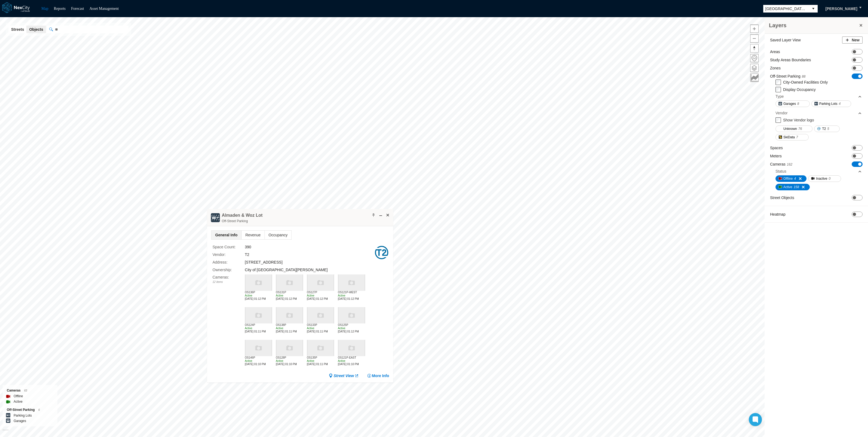  Describe the element at coordinates (827, 129) in the screenshot. I see `button: T25` at that location.